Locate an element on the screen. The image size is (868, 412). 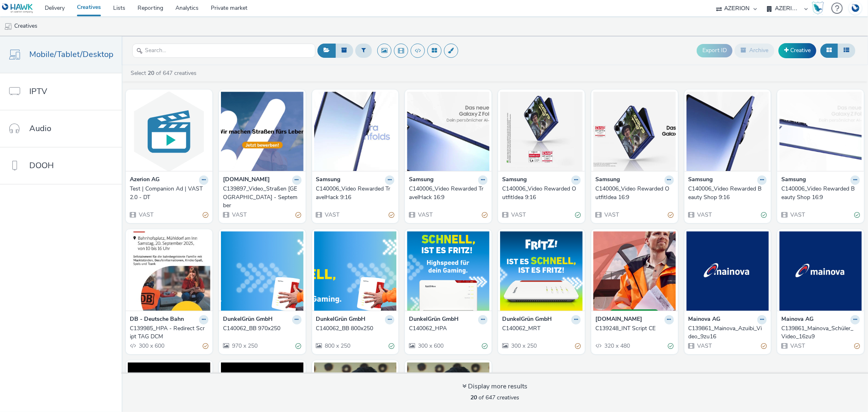
button: Table is located at coordinates (847, 50).